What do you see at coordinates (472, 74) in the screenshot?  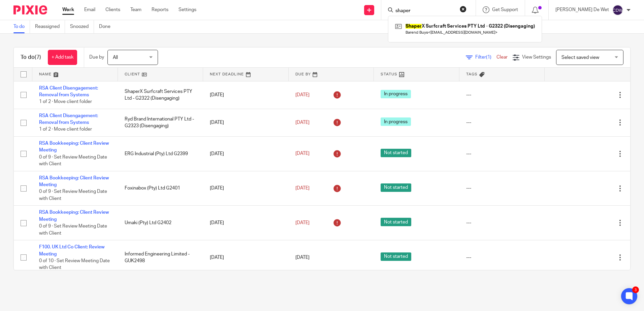 I see `span: Tags` at bounding box center [472, 74].